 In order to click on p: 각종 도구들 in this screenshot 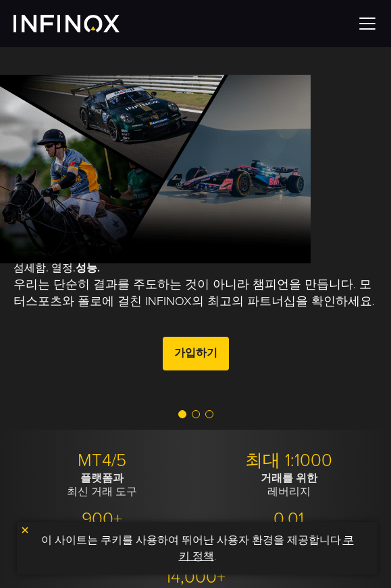, I will do `click(103, 543)`.